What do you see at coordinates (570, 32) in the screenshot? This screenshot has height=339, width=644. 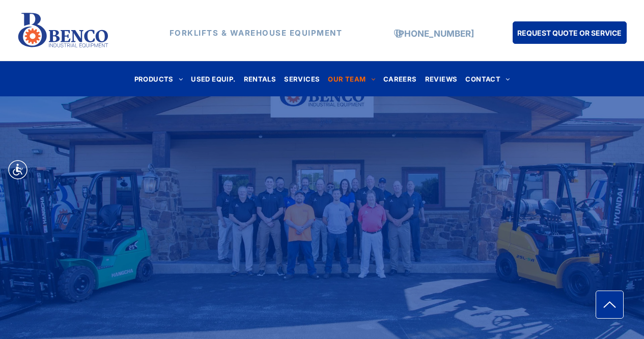 I see `span: REQUEST QUOTE OR SERVICE` at bounding box center [570, 32].